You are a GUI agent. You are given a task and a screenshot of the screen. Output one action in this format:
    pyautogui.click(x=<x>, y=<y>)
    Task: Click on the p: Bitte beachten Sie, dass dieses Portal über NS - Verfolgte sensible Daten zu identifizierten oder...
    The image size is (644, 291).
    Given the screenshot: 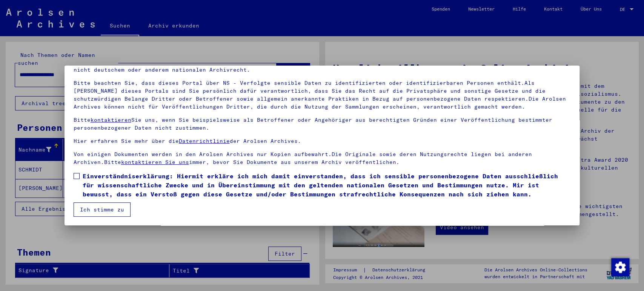 What is the action you would take?
    pyautogui.click(x=322, y=95)
    